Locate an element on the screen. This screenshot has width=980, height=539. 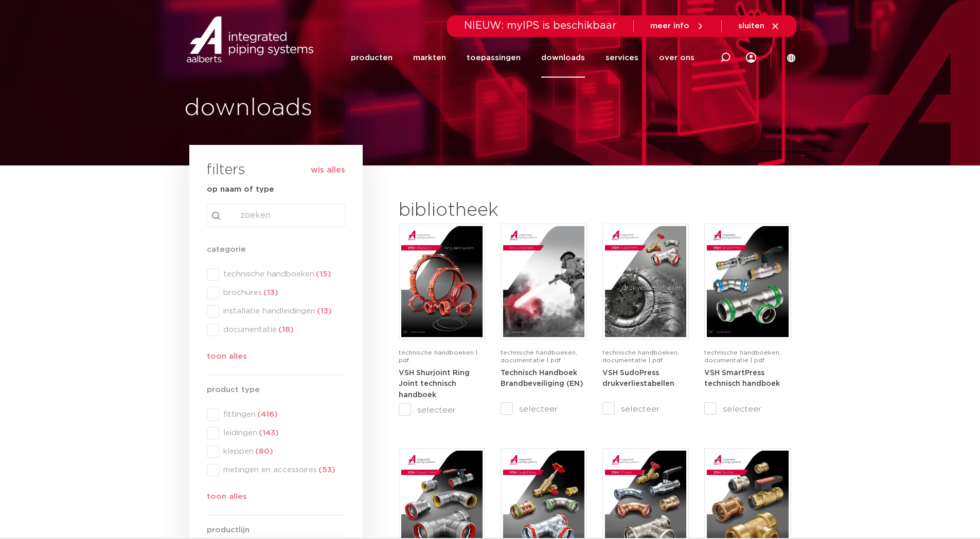
a: downloads is located at coordinates (563, 58).